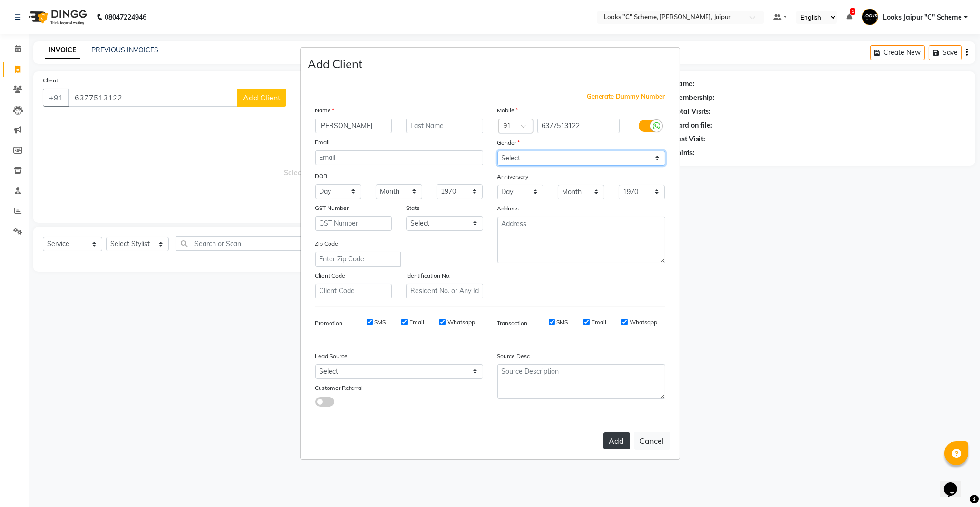 The image size is (980, 507). I want to click on label: GST Number, so click(332, 208).